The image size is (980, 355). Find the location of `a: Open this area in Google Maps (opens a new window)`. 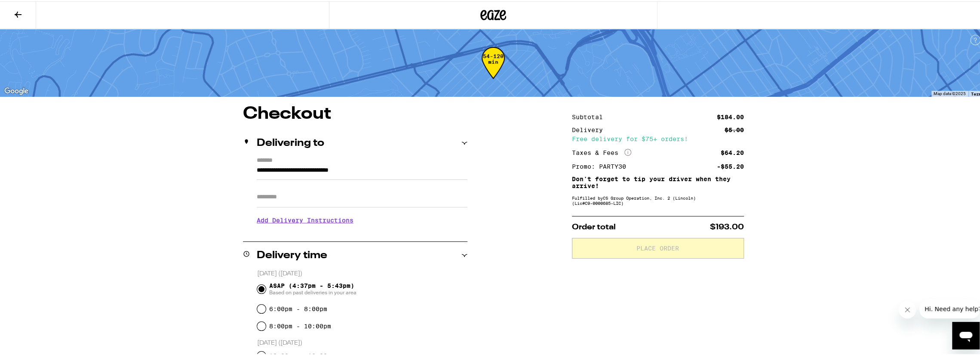

a: Open this area in Google Maps (opens a new window) is located at coordinates (16, 90).